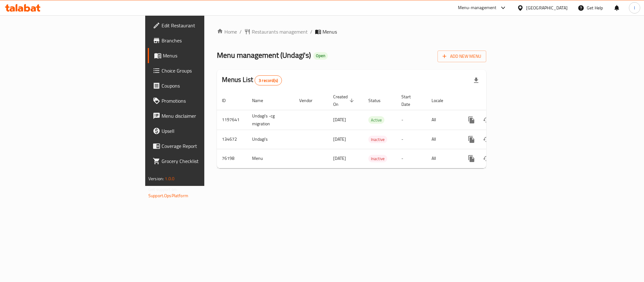 The width and height of the screenshot is (644, 282). Describe the element at coordinates (410, 101) in the screenshot. I see `span: Start Date` at that location.